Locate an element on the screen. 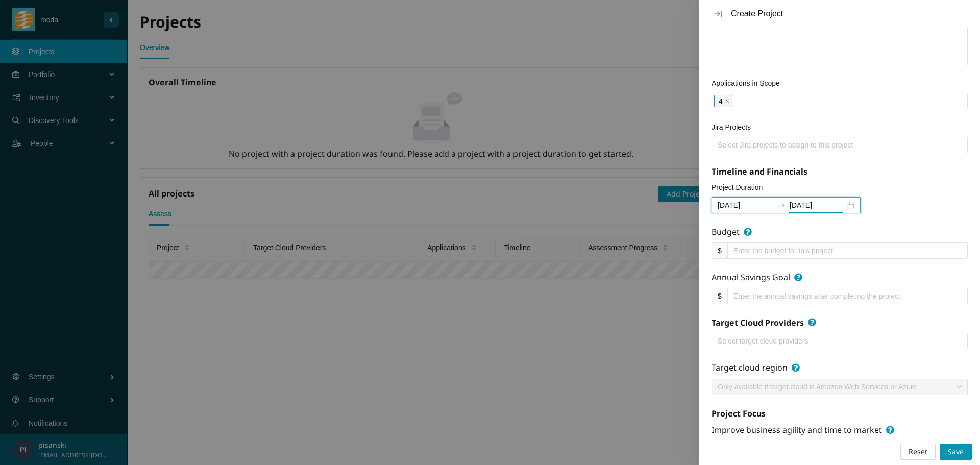 This screenshot has width=980, height=465. span: to is located at coordinates (781, 206).